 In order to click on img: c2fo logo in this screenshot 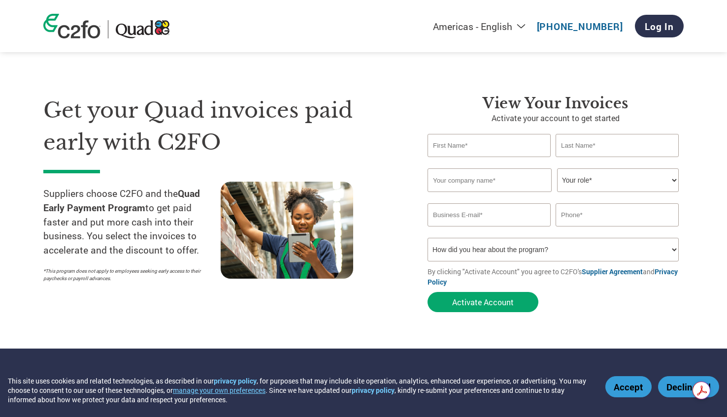, I will do `click(72, 26)`.